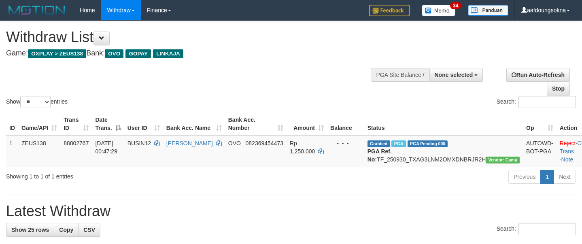 The image size is (582, 244). Describe the element at coordinates (76, 124) in the screenshot. I see `th: Trans ID: activate to sort column ascending` at that location.